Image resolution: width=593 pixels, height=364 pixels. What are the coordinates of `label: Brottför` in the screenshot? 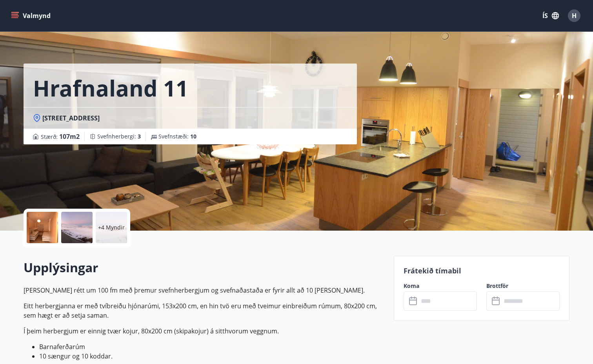 It's located at (523, 286).